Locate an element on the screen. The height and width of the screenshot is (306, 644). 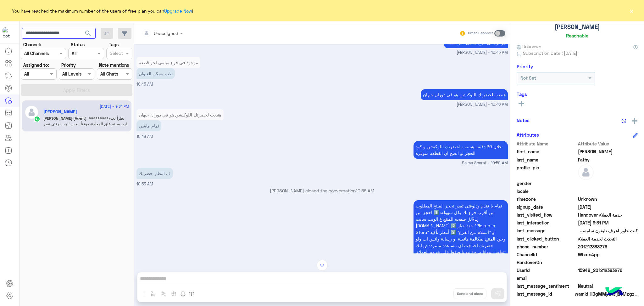
span: last_message is located at coordinates (546, 230).